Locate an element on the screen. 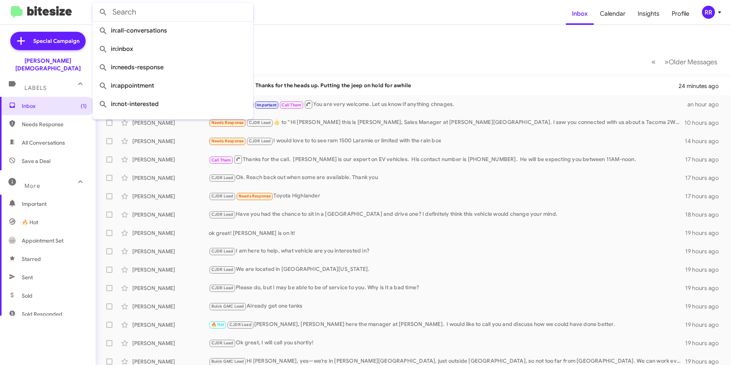 The width and height of the screenshot is (731, 365). div: You are very welcome. Let us know if anything chnages. is located at coordinates (448, 104).